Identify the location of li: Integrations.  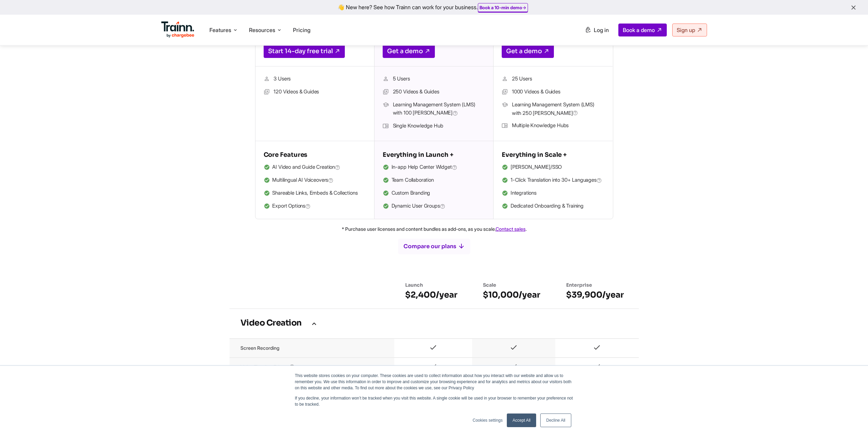
(553, 193).